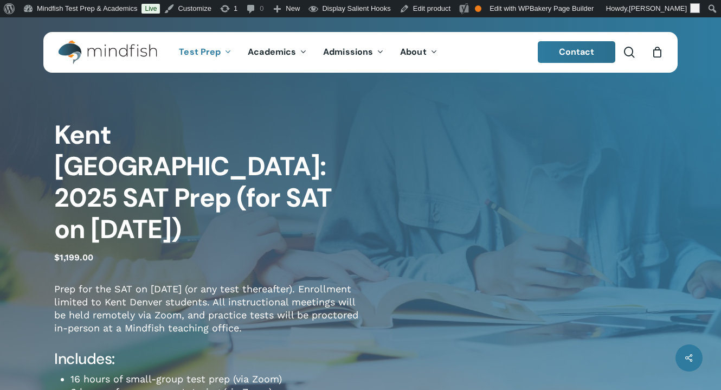  What do you see at coordinates (657, 52) in the screenshot?
I see `a: Cart` at bounding box center [657, 52].